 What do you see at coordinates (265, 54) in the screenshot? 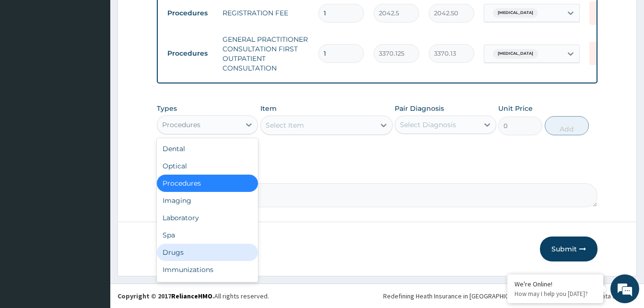
I see `td: GENERAL PRACTITIONER CONSULTATION FIRST OUTPATIENT CONSULTATION` at bounding box center [265, 54].